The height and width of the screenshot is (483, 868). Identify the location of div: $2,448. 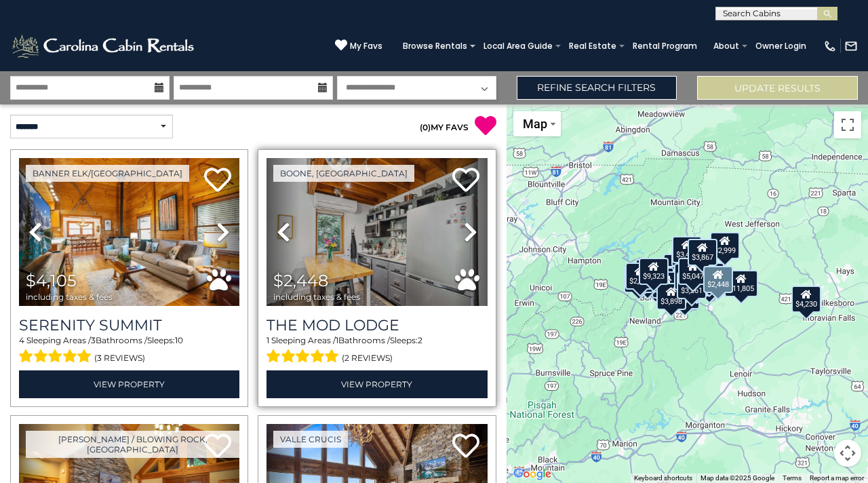
(719, 279).